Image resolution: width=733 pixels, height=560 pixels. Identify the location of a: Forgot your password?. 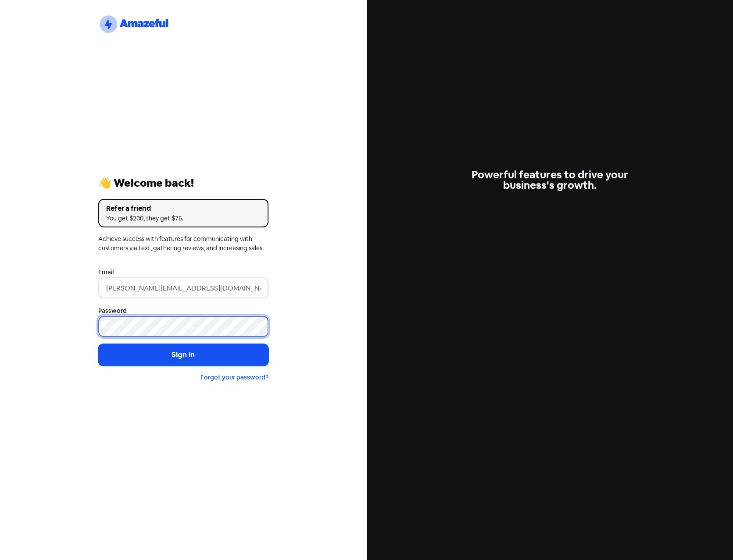
(234, 377).